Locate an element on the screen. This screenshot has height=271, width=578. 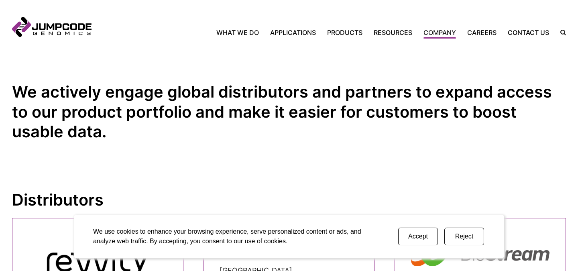
h2: We actively engage global distributors and partners to expand access to our product portfolio and... is located at coordinates (289, 112).